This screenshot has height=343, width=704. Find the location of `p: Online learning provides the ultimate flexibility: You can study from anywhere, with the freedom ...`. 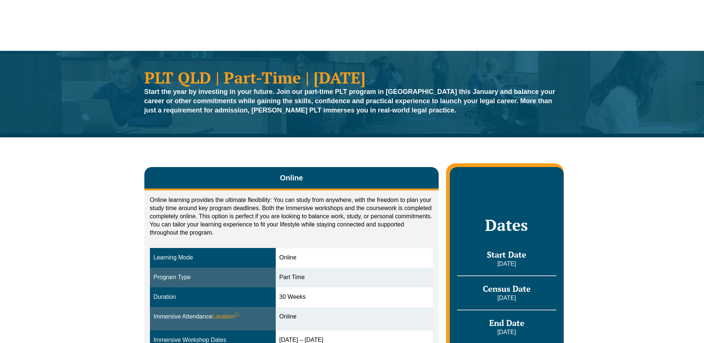

p: Online learning provides the ultimate flexibility: You can study from anywhere, with the freedom ... is located at coordinates (292, 216).